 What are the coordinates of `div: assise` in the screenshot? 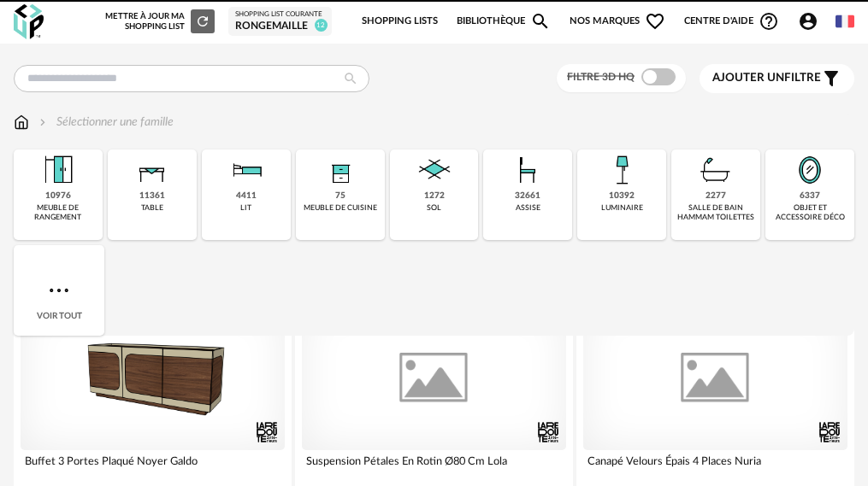 It's located at (527, 208).